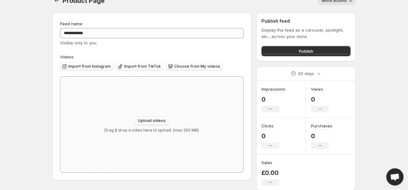 The width and height of the screenshot is (408, 190). Describe the element at coordinates (306, 74) in the screenshot. I see `p: 30 days` at that location.